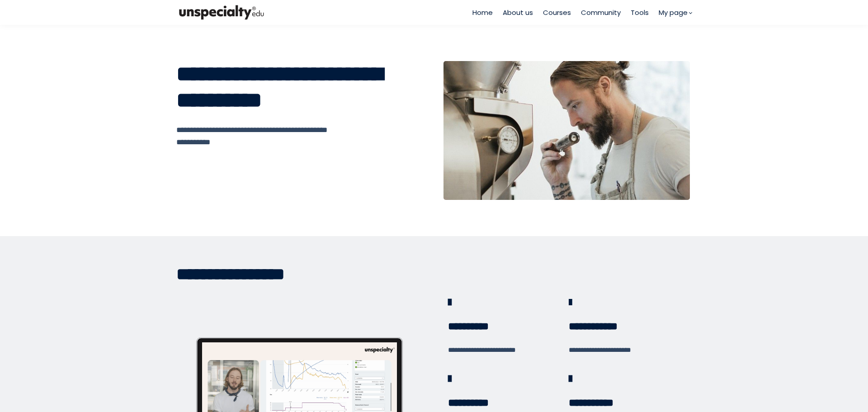 This screenshot has width=868, height=412. I want to click on a: Community, so click(601, 12).